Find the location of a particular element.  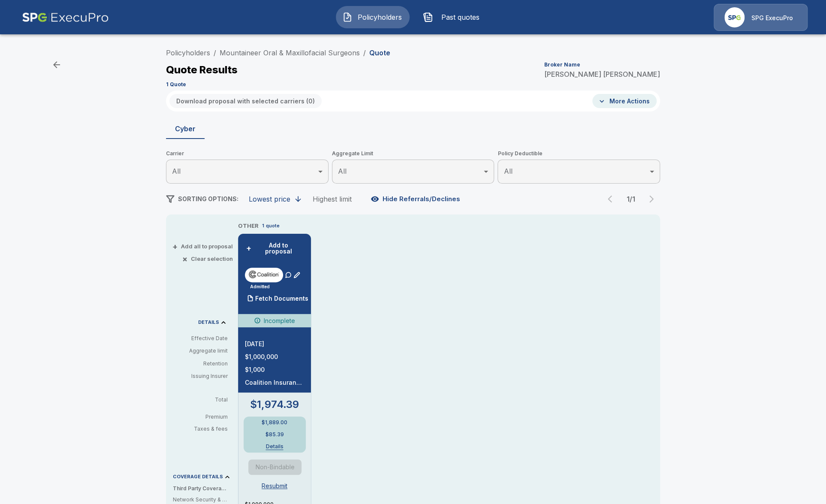

p: 1 is located at coordinates (263, 226).